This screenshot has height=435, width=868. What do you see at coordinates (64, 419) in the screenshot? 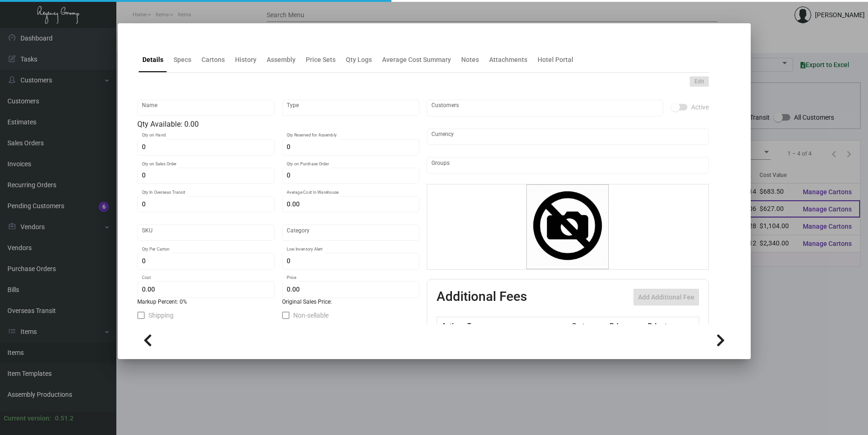
I see `div: 0.51.2` at bounding box center [64, 419].